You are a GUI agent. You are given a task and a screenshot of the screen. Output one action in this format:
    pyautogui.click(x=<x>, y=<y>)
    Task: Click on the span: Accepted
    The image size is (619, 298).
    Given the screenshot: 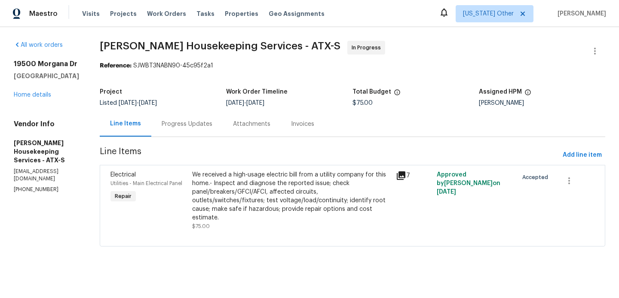 What is the action you would take?
    pyautogui.click(x=537, y=177)
    